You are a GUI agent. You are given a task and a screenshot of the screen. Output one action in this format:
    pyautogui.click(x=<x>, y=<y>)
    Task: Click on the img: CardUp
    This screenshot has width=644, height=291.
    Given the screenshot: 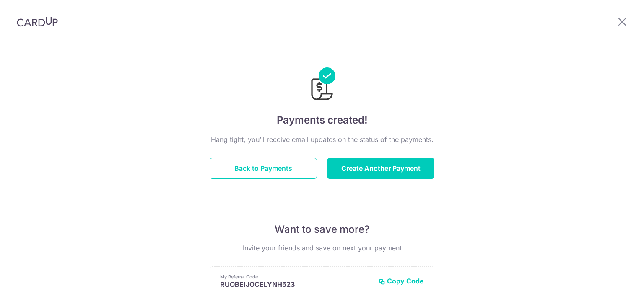 What is the action you would take?
    pyautogui.click(x=37, y=22)
    